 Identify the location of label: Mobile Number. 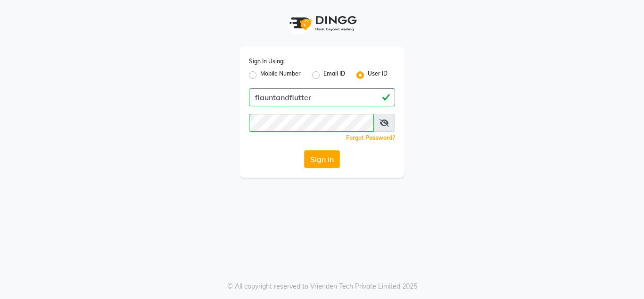
(280, 75).